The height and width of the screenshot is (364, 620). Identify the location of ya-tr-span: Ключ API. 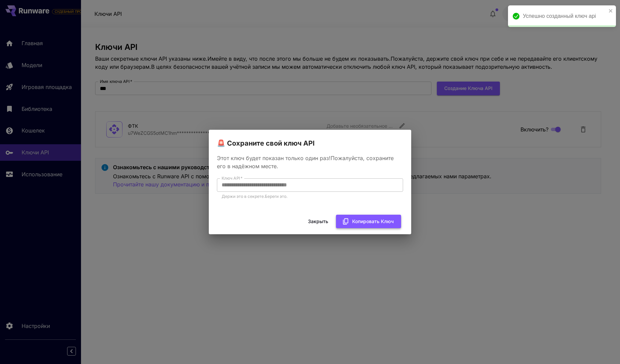
(231, 178).